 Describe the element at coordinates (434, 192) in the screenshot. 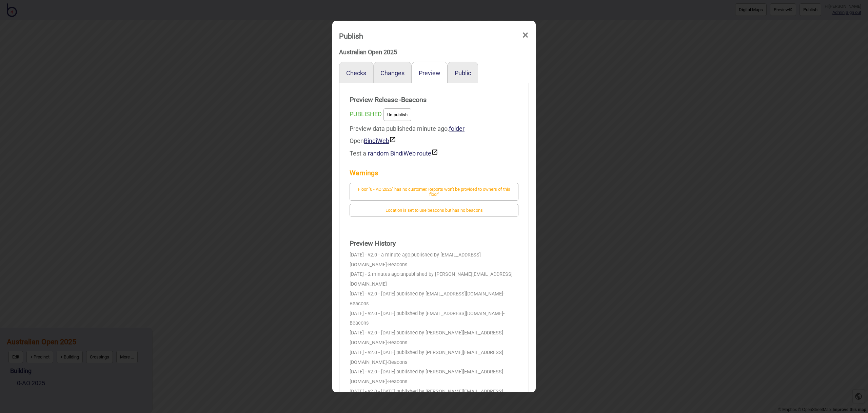

I see `button: Floor "0 - AO 2025" has no customer. Reports won't be provided to owners of this floor"` at that location.